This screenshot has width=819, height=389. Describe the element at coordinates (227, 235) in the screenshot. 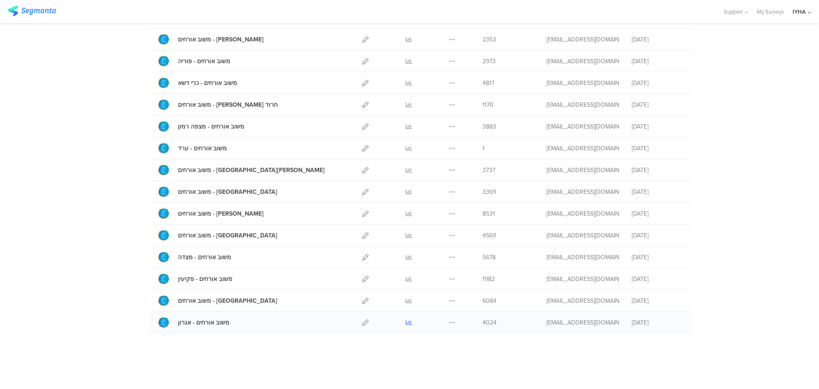

I see `div: משוב אורחים - בית שאן` at that location.